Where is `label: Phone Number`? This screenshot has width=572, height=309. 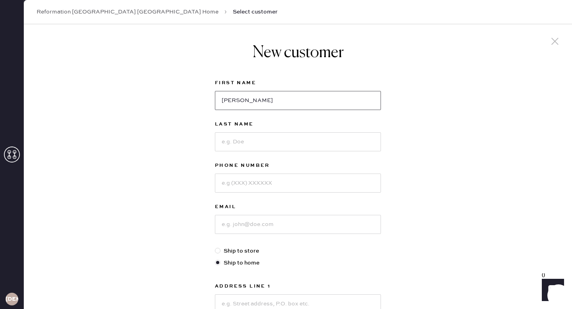
label: Phone Number is located at coordinates (298, 166).